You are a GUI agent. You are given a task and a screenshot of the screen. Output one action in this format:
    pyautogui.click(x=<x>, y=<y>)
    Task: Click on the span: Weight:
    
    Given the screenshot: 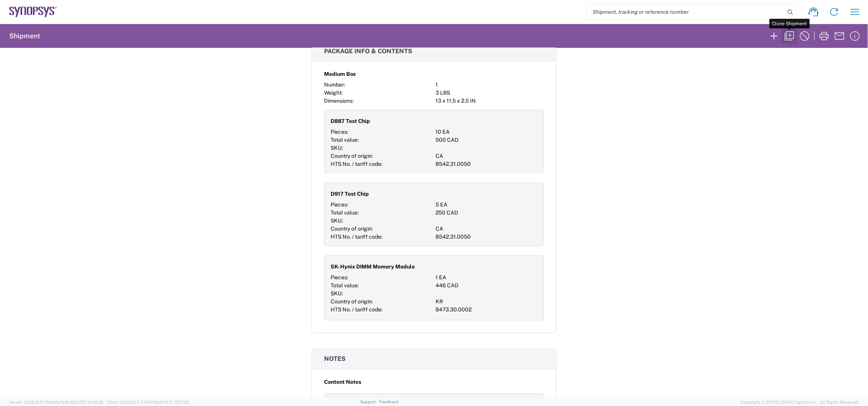 What is the action you would take?
    pyautogui.click(x=334, y=93)
    